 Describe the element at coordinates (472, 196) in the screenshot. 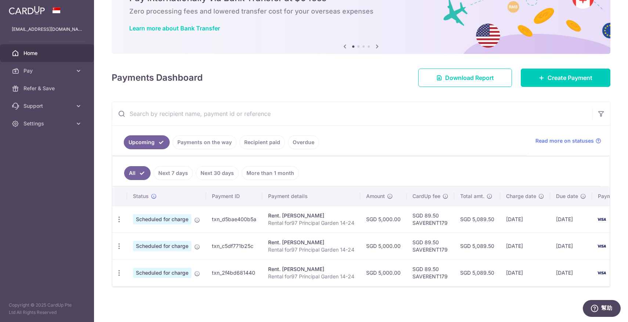

I see `span: Total amt.` at that location.